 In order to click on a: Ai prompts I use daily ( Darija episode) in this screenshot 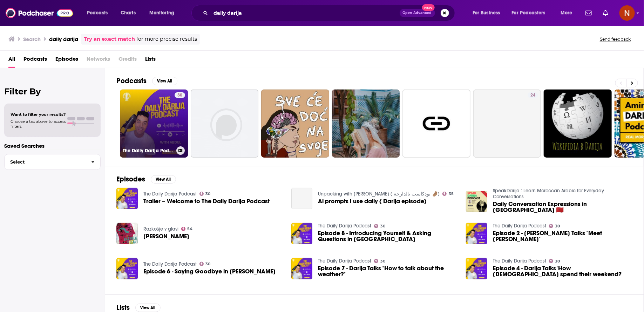, I will do `click(302, 198)`.